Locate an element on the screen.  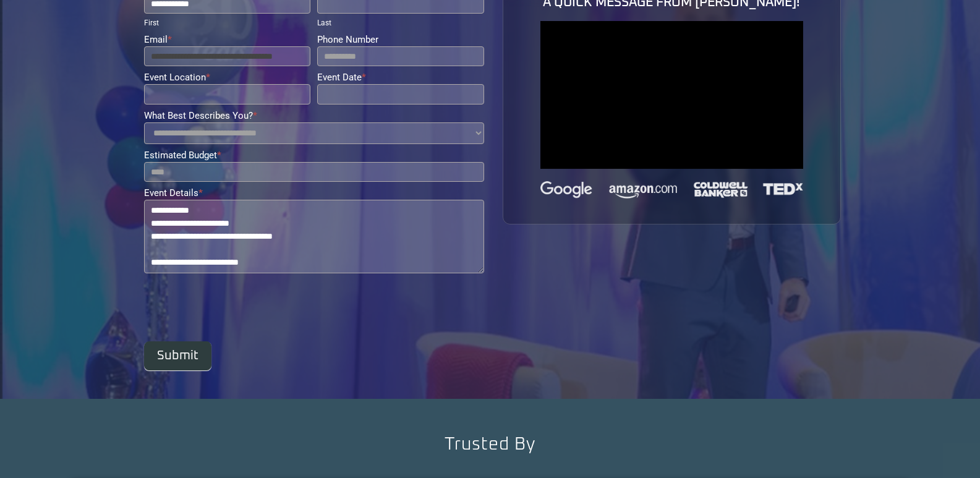
div: First is located at coordinates (228, 23).